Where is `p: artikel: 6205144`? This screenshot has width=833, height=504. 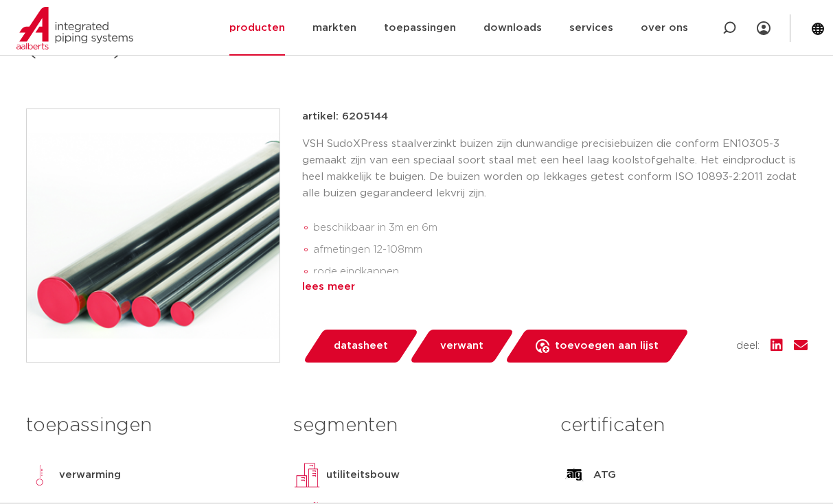 p: artikel: 6205144 is located at coordinates (345, 116).